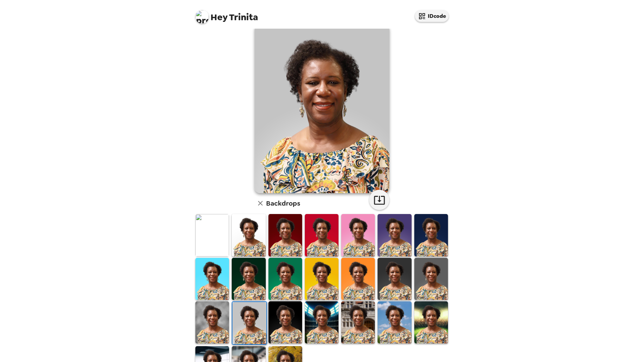 Image resolution: width=644 pixels, height=362 pixels. What do you see at coordinates (432, 16) in the screenshot?
I see `button: IDcode` at bounding box center [432, 16].